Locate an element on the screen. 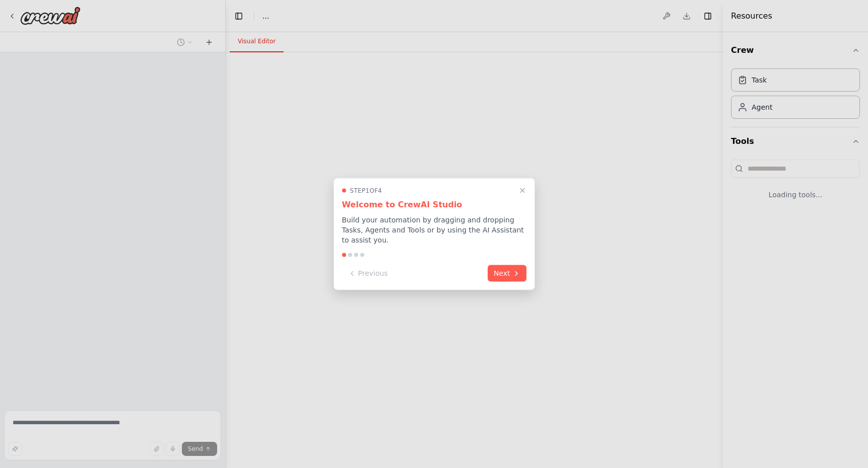  span: Step 1 of 4 is located at coordinates (366, 191).